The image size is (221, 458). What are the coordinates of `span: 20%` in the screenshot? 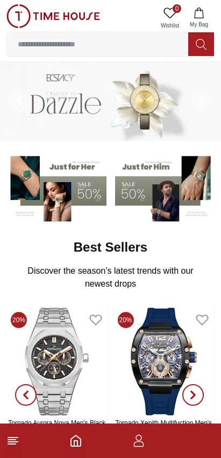 It's located at (126, 320).